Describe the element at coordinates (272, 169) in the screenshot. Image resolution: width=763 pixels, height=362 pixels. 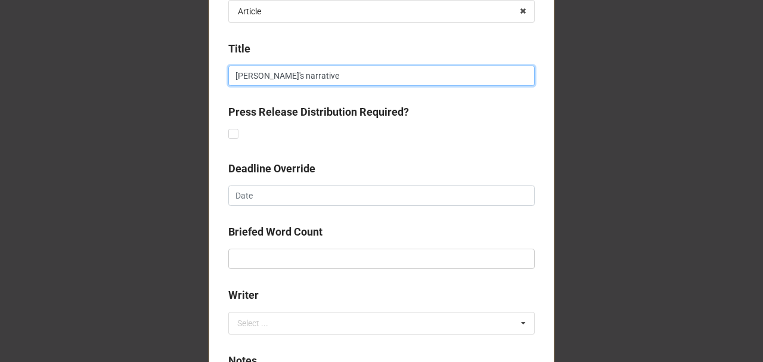
I see `label: Deadline Override` at that location.